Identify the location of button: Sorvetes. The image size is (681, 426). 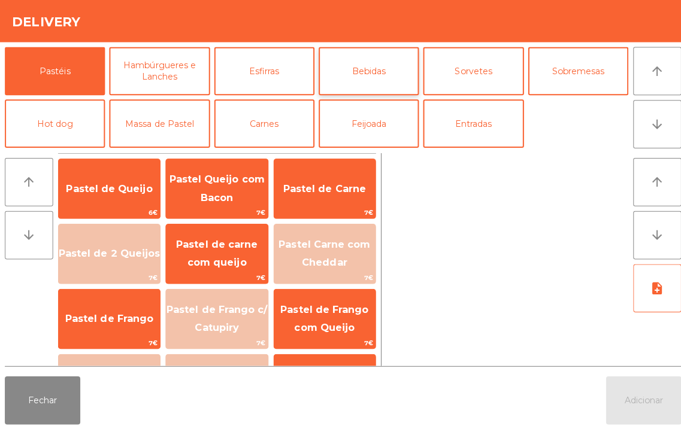
(469, 71).